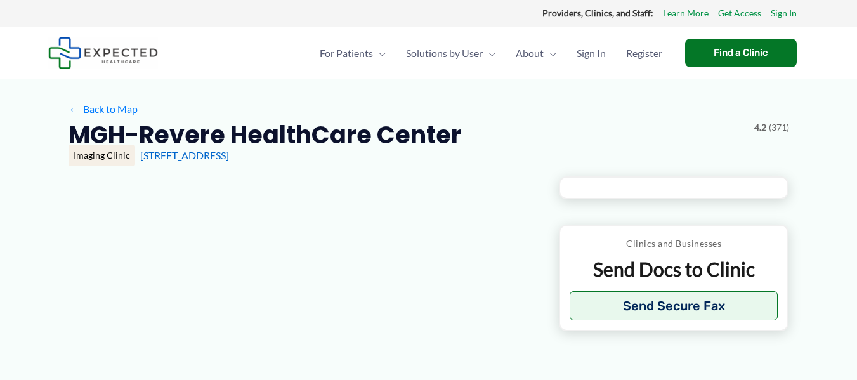  I want to click on a: ←Back to Map, so click(103, 109).